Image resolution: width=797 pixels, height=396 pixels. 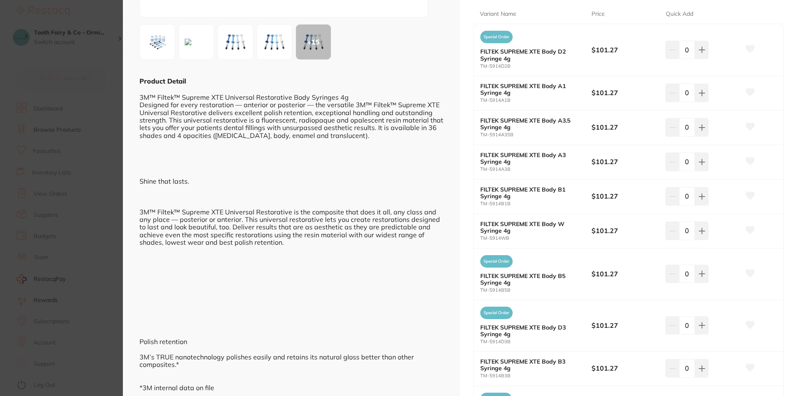 What do you see at coordinates (235, 42) in the screenshot?
I see `img: MTRXQi5qcGc` at bounding box center [235, 42].